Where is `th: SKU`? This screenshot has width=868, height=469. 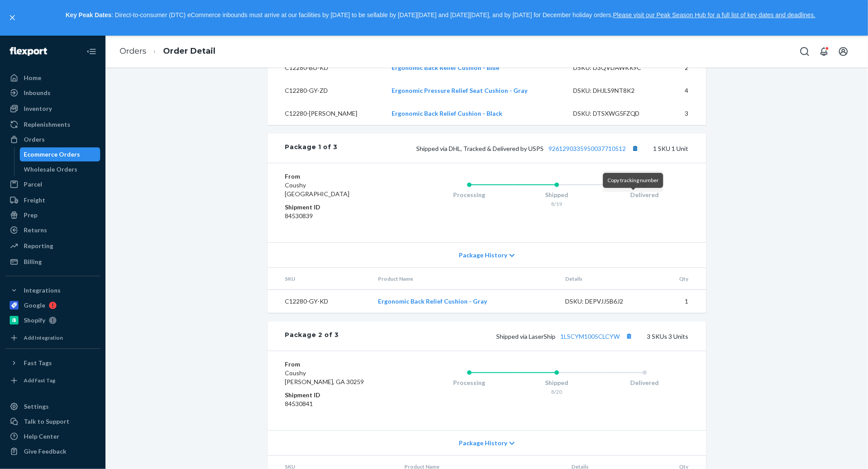 th: SKU is located at coordinates (319, 279).